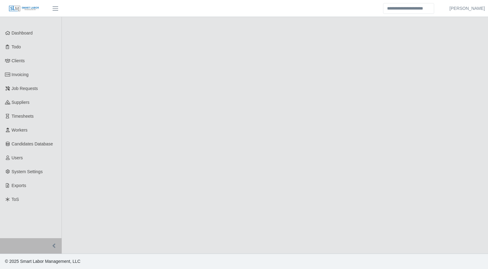 The image size is (488, 269). I want to click on span: Exports, so click(19, 185).